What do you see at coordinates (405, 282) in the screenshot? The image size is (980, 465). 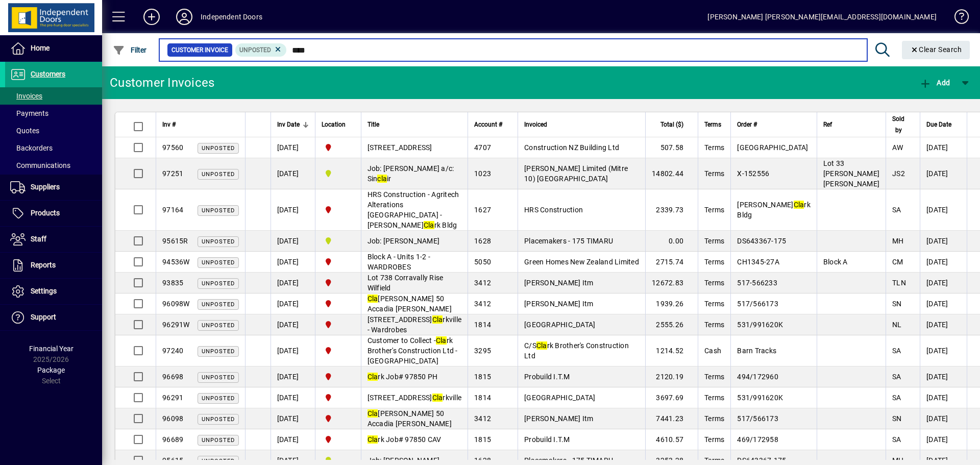 I see `span: Lot 738 Corravally Rise Wilfield` at bounding box center [405, 282].